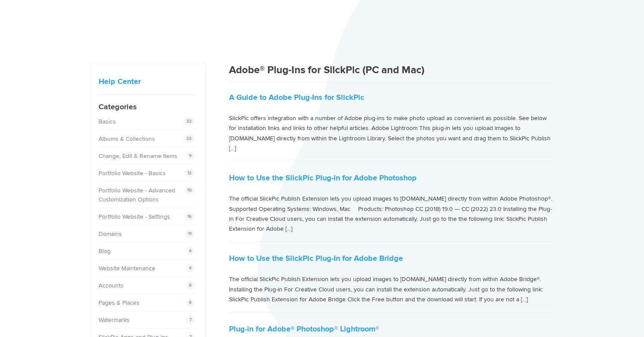 This screenshot has height=337, width=644. What do you see at coordinates (119, 303) in the screenshot?
I see `a: Pages & Places` at bounding box center [119, 303].